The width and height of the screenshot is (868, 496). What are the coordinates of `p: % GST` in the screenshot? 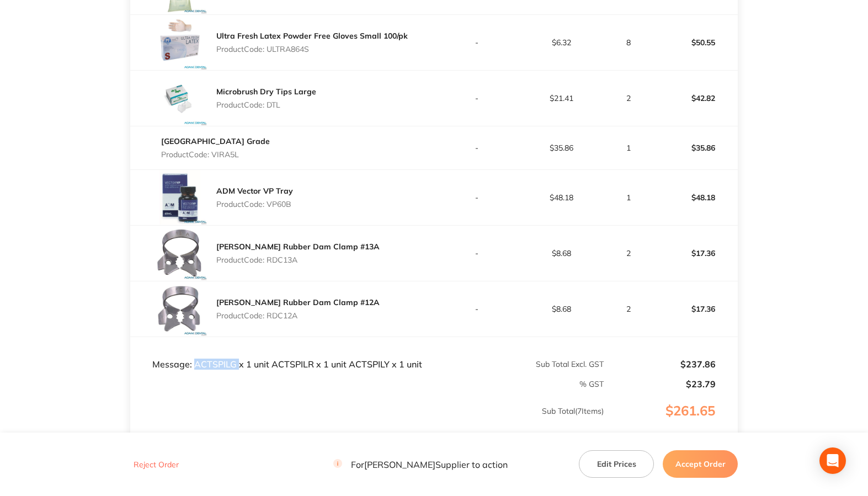 It's located at (367, 384).